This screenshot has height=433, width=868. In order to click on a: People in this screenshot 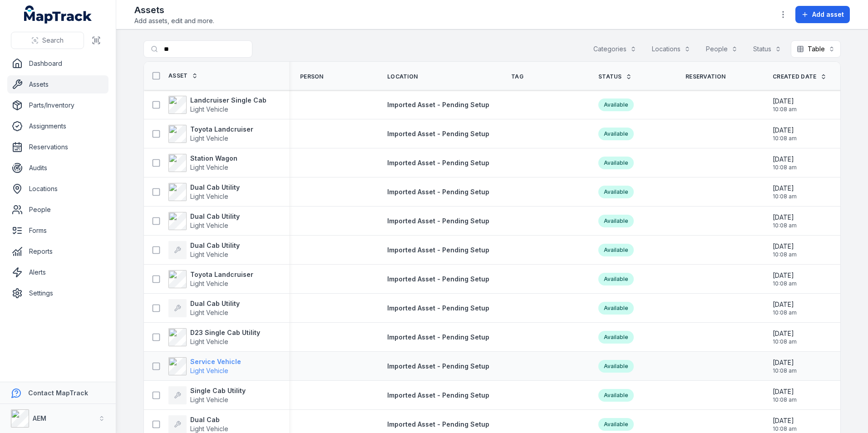, I will do `click(58, 210)`.